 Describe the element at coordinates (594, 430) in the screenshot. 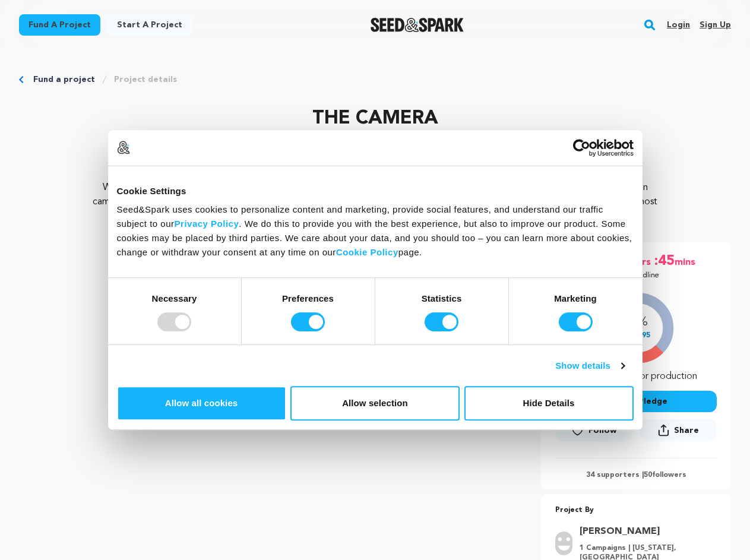

I see `a: Follow` at that location.